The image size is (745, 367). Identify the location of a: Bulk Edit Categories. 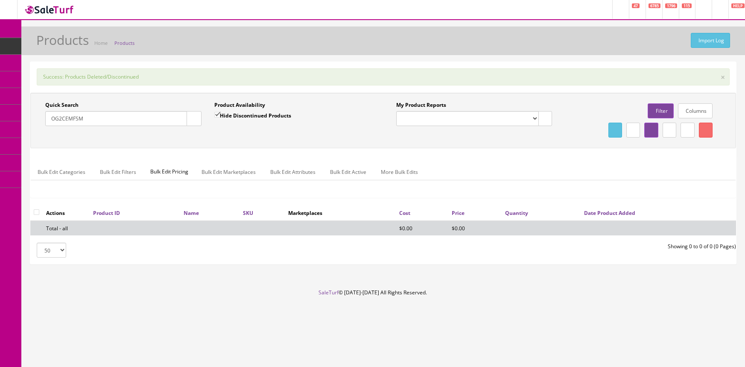
(61, 172).